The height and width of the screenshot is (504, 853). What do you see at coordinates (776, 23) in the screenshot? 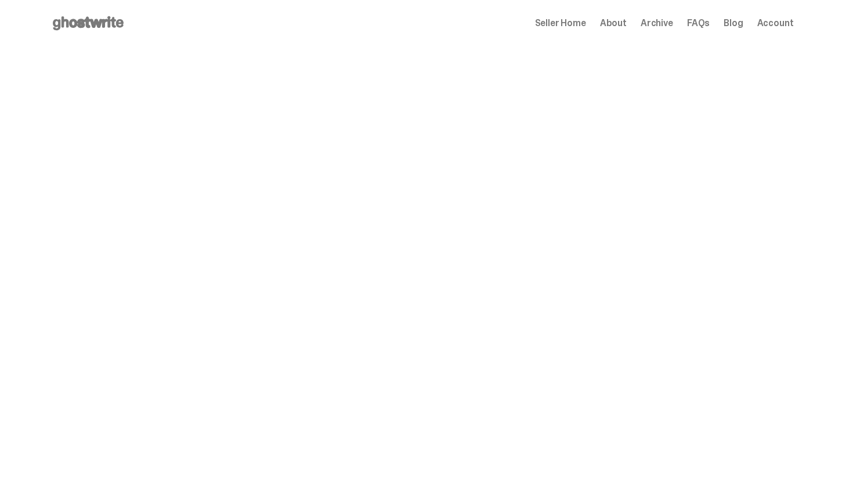
I see `span: Account` at bounding box center [776, 23].